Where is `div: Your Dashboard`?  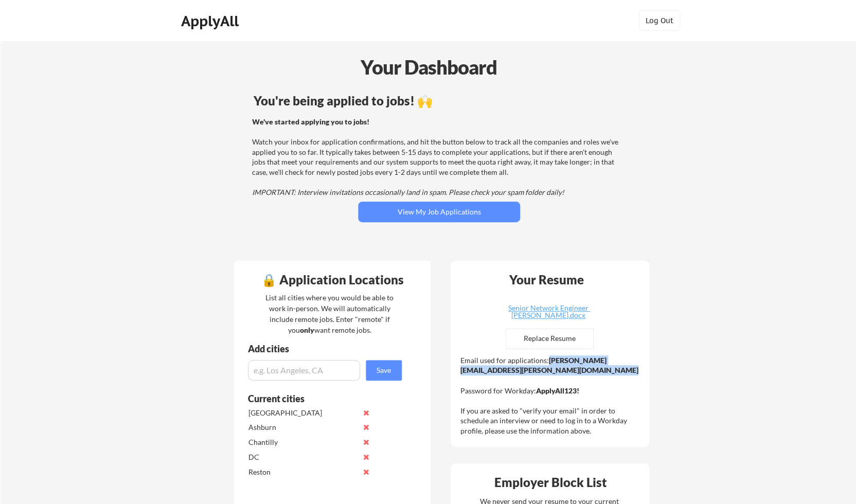
div: Your Dashboard is located at coordinates (429, 67).